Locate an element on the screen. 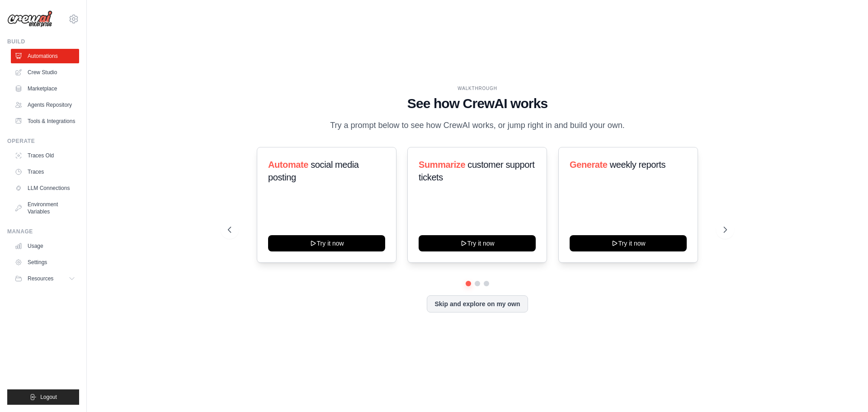 This screenshot has height=412, width=868. span: social media posting is located at coordinates (313, 171).